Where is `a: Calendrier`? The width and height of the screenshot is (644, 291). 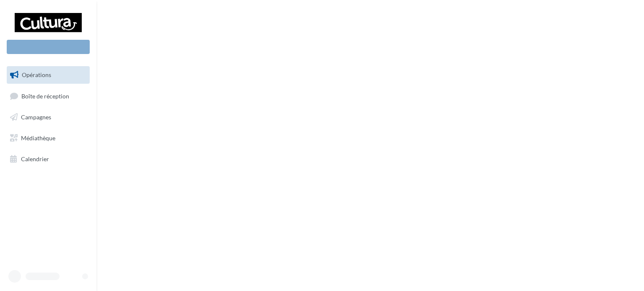 a: Calendrier is located at coordinates (48, 159).